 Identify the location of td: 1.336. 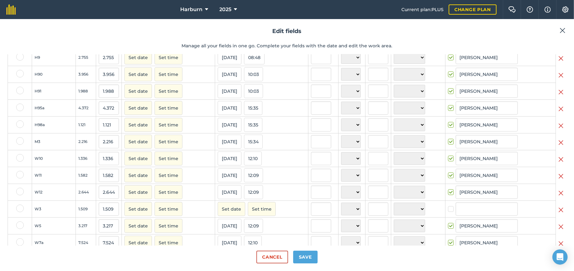
(86, 158).